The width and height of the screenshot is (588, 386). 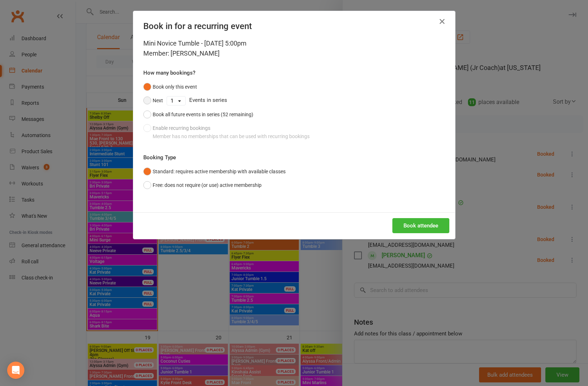 I want to click on button: Book all future events in series (52 remaining), so click(x=198, y=114).